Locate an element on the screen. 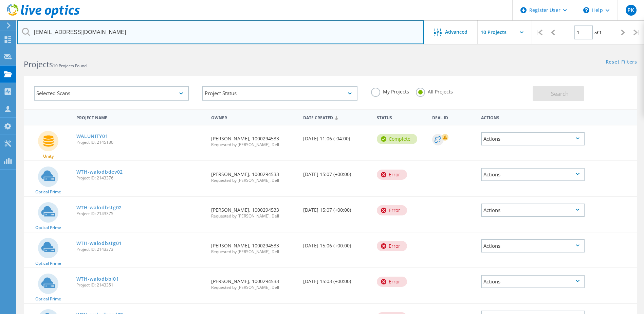  div: Owner is located at coordinates (254, 117).